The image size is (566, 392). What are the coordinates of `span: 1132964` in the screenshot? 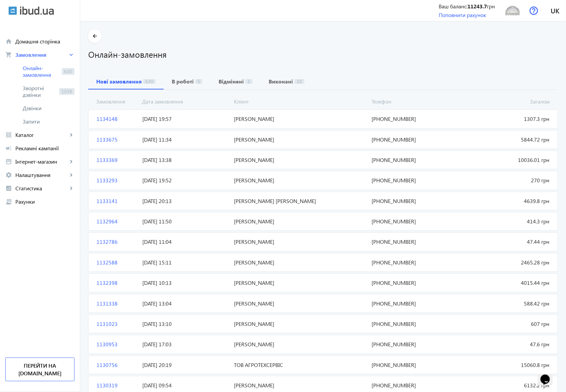 It's located at (116, 221).